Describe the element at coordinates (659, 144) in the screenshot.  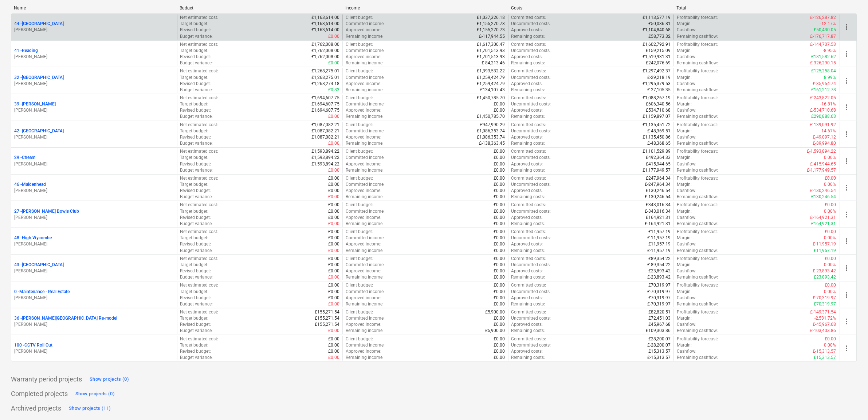
I see `p: £-48,368.65` at that location.